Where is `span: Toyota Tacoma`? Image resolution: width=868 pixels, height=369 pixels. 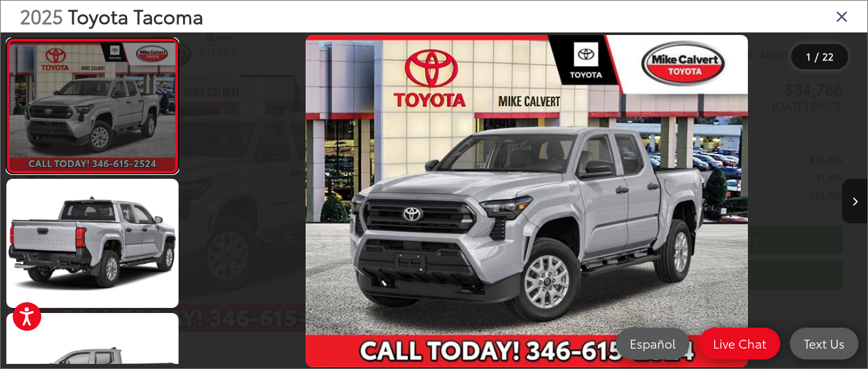 span: Toyota Tacoma is located at coordinates (136, 15).